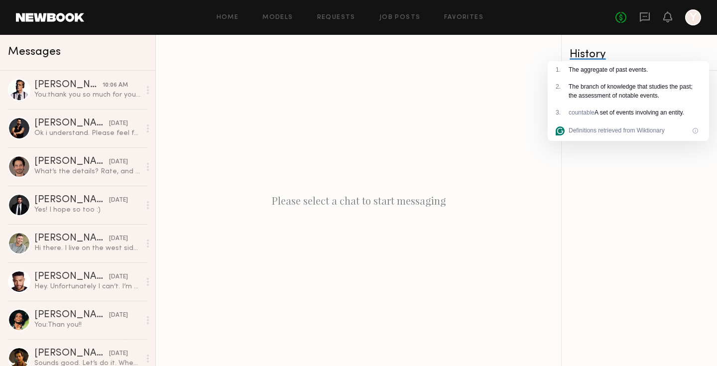  What do you see at coordinates (34, 52) in the screenshot?
I see `span: Messages` at bounding box center [34, 52].